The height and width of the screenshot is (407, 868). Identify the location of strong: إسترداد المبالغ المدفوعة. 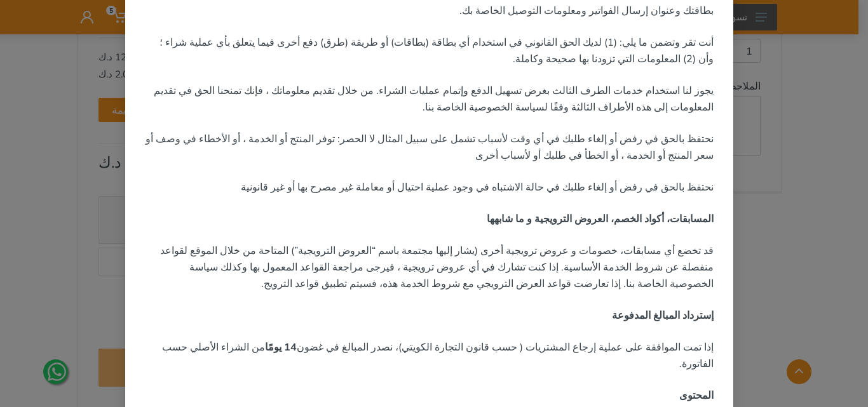
(663, 315).